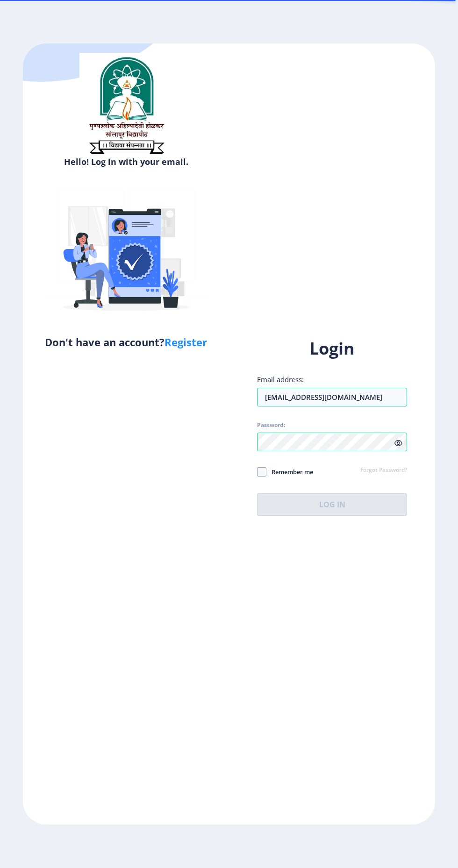  What do you see at coordinates (290, 472) in the screenshot?
I see `span: Remember me` at bounding box center [290, 472].